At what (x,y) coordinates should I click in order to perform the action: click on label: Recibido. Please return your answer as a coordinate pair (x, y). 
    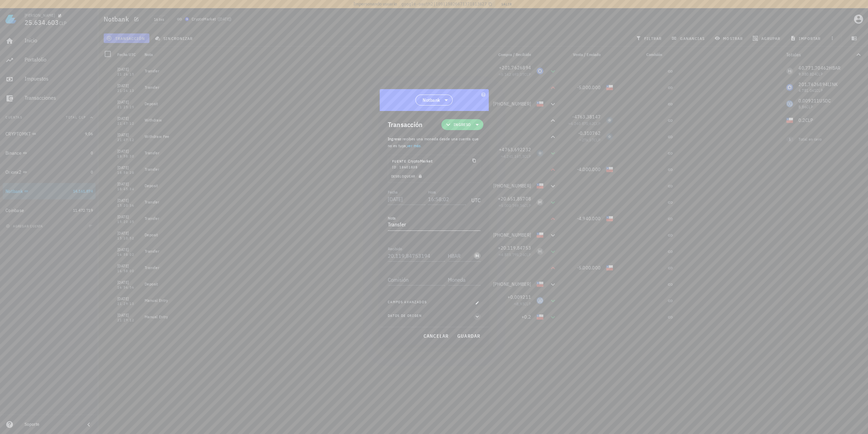
    Looking at the image, I should click on (395, 249).